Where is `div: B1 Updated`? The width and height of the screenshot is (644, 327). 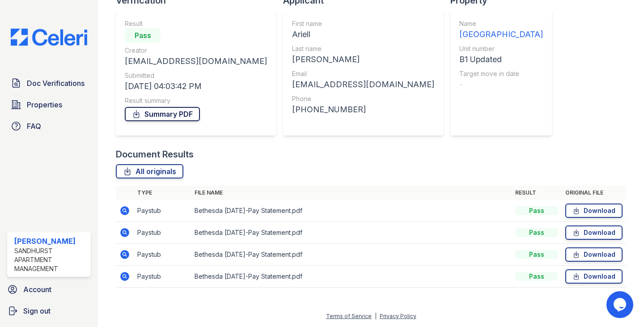
div: B1 Updated is located at coordinates (501, 60).